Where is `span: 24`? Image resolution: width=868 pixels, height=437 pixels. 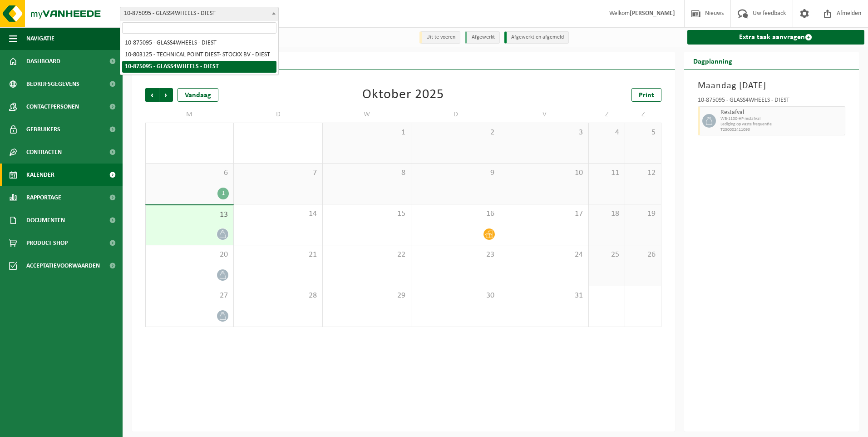
span: 24 is located at coordinates (544, 255).